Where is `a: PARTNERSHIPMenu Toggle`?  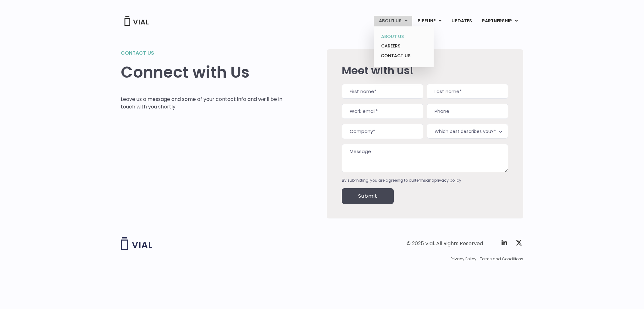 a: PARTNERSHIPMenu Toggle is located at coordinates (500, 21).